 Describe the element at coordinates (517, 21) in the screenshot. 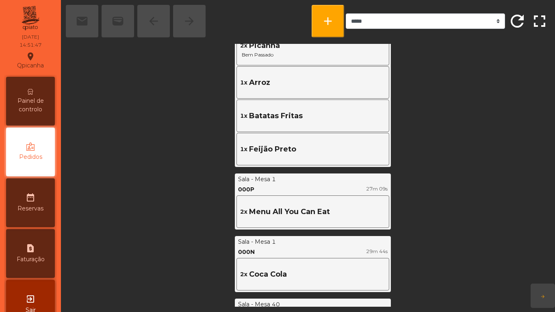

I see `span: refresh` at that location.